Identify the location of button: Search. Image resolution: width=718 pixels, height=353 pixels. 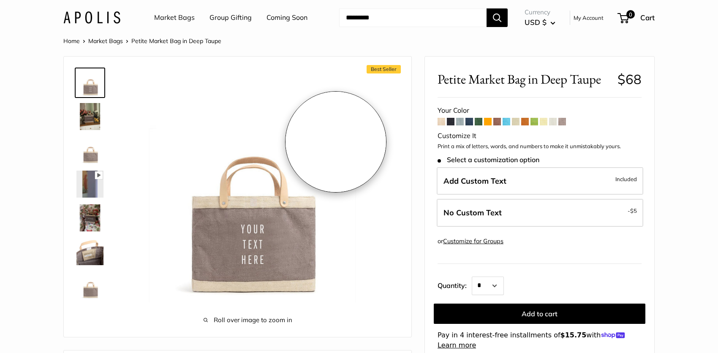
(497, 18).